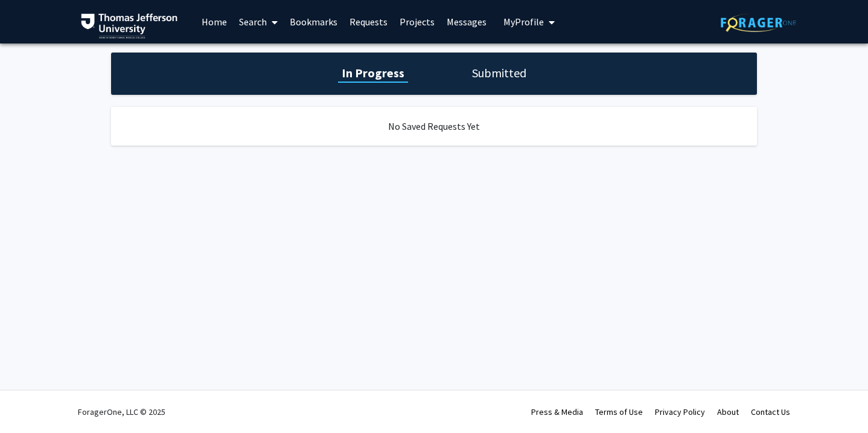 This screenshot has width=868, height=433. What do you see at coordinates (679, 412) in the screenshot?
I see `a: Privacy Policy` at bounding box center [679, 412].